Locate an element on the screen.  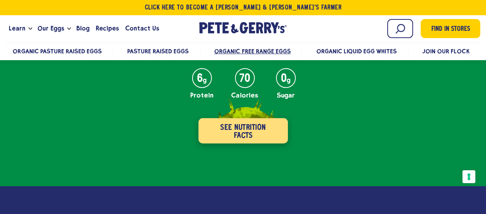
a: Blog is located at coordinates (83, 29).